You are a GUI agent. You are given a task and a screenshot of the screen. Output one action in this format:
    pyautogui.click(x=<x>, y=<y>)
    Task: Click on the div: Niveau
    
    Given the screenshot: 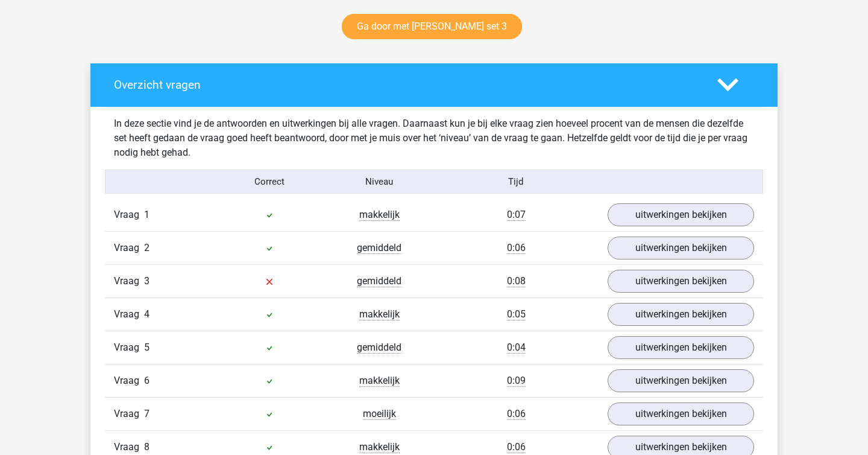 What is the action you would take?
    pyautogui.click(x=379, y=182)
    